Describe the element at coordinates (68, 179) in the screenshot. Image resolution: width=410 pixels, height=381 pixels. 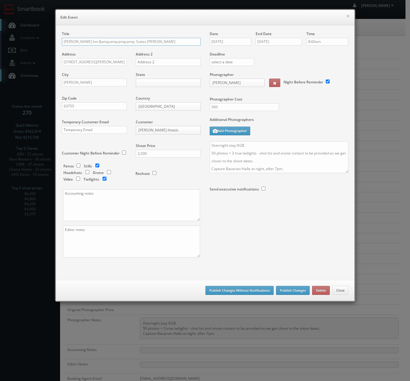
I see `label: Video` at that location.